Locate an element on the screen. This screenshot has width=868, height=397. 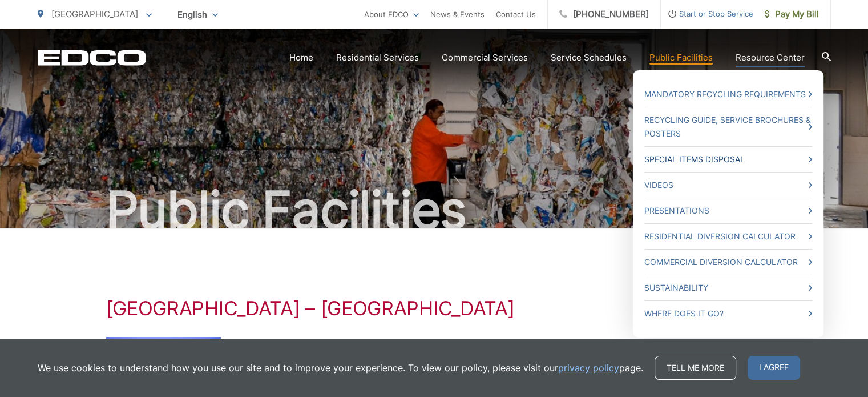
a: Tell me more is located at coordinates (695, 367).